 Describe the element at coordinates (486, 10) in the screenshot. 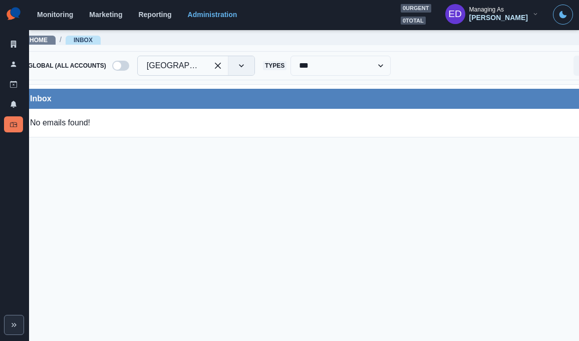

I see `div: Managing As` at that location.